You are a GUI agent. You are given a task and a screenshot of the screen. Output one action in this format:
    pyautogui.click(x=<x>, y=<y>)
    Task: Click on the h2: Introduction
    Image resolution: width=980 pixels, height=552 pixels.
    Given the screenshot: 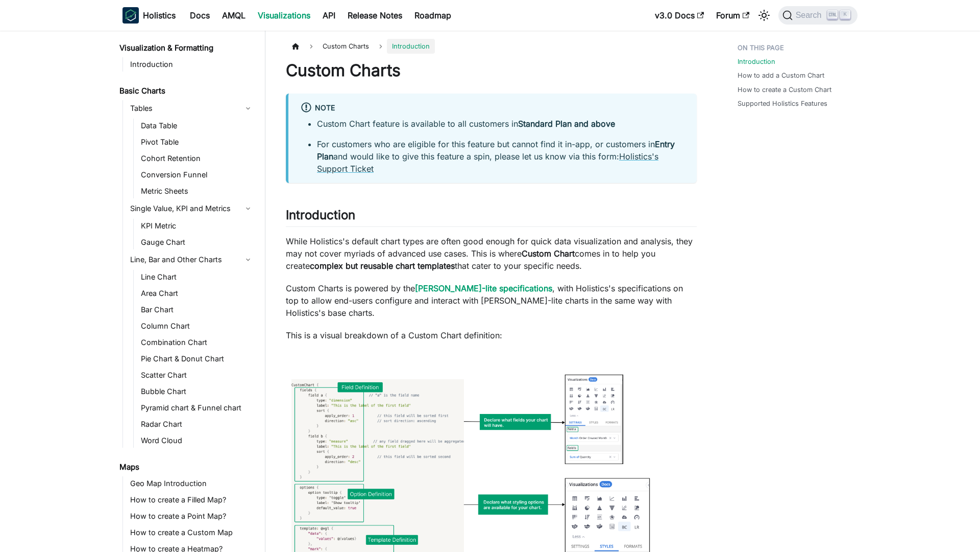 What is the action you would take?
    pyautogui.click(x=491, y=217)
    